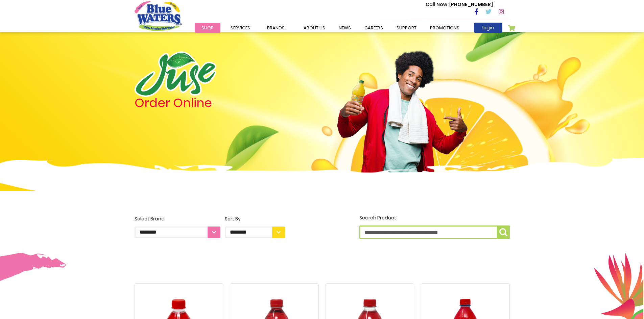 The height and width of the screenshot is (319, 644). What do you see at coordinates (177, 227) in the screenshot?
I see `label: Select Brand` at bounding box center [177, 227].